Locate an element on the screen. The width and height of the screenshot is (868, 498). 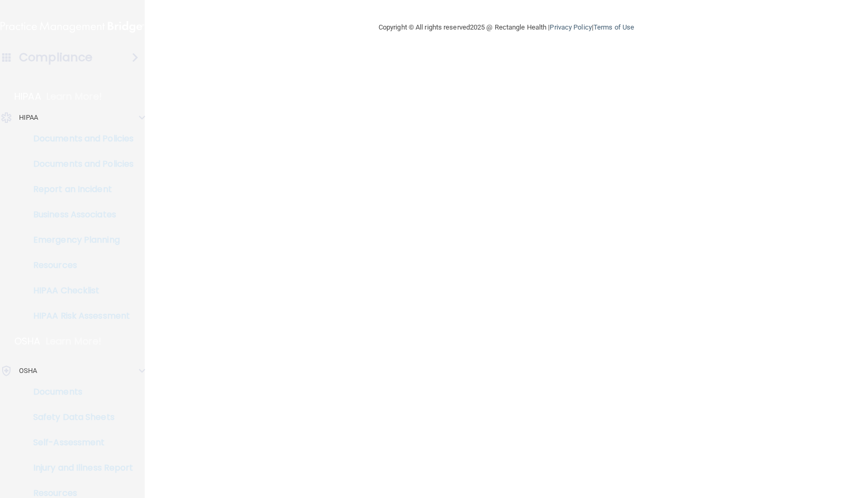
p: HIPAA Risk Assessment is located at coordinates (79, 316).